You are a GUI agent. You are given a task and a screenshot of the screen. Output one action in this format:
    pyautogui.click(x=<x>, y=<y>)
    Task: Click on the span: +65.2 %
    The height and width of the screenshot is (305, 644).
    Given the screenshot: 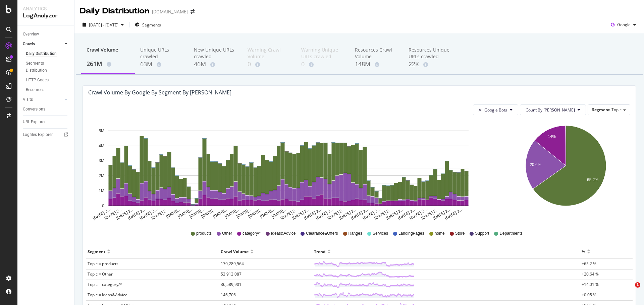 What is the action you would take?
    pyautogui.click(x=589, y=264)
    